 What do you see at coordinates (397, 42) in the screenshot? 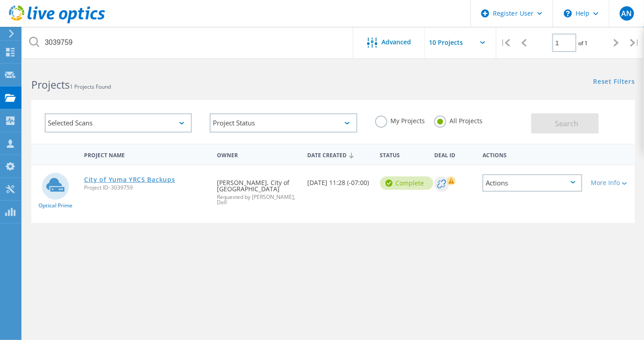
I see `span: Advanced` at bounding box center [397, 42].